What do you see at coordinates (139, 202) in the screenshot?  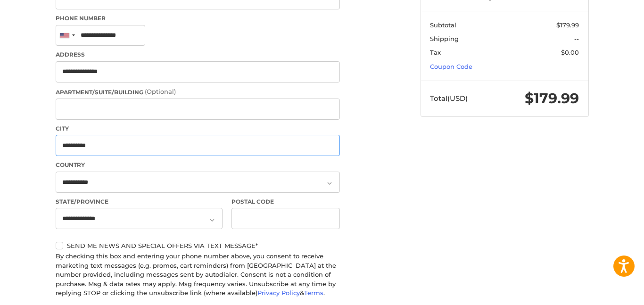 I see `label: State/Province` at bounding box center [139, 202].